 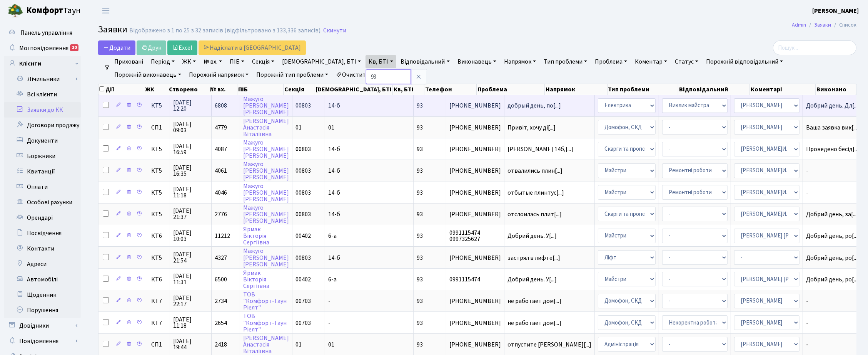 I want to click on a: Повідомлення, so click(x=42, y=341).